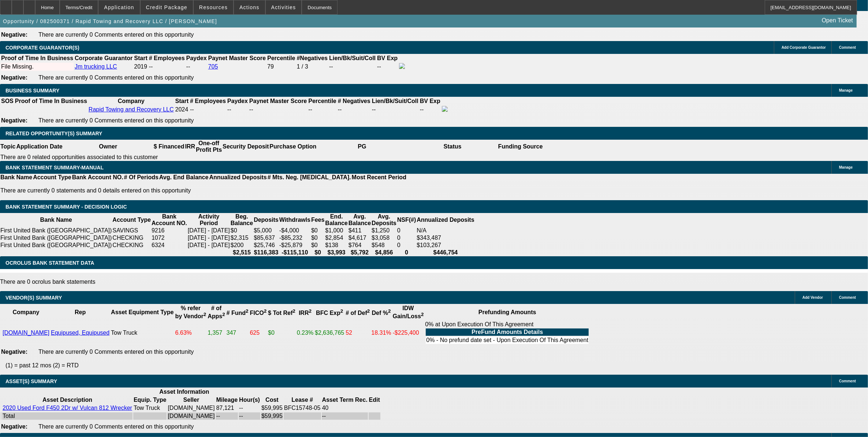 The image size is (868, 437). I want to click on td: $5,000, so click(266, 230).